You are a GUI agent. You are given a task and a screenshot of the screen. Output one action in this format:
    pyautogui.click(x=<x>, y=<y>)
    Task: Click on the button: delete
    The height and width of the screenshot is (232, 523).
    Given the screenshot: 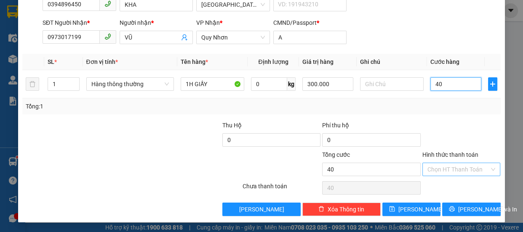 What is the action you would take?
    pyautogui.click(x=32, y=84)
    